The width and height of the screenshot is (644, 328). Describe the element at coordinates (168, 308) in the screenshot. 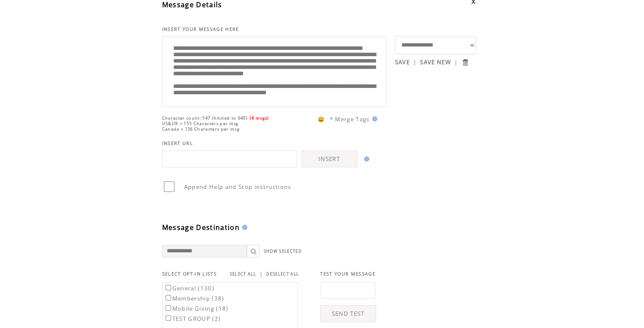

I see `input: Mobile Giving (18)` at that location.